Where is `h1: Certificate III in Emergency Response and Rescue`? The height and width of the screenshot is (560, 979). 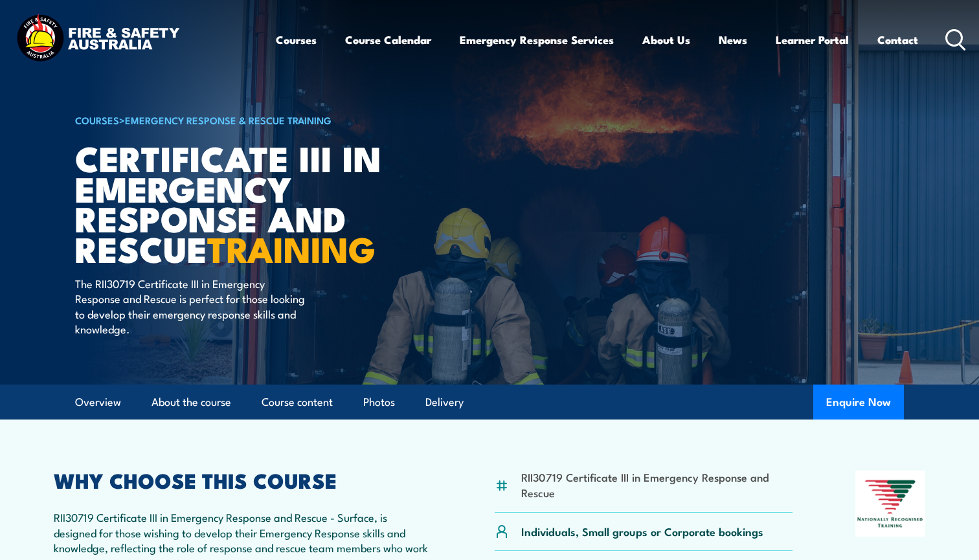
h1: Certificate III in Emergency Response and Rescue is located at coordinates (235, 202).